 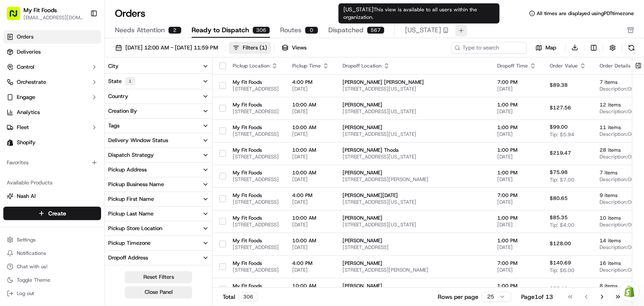 I want to click on span: $80.65, so click(x=559, y=198).